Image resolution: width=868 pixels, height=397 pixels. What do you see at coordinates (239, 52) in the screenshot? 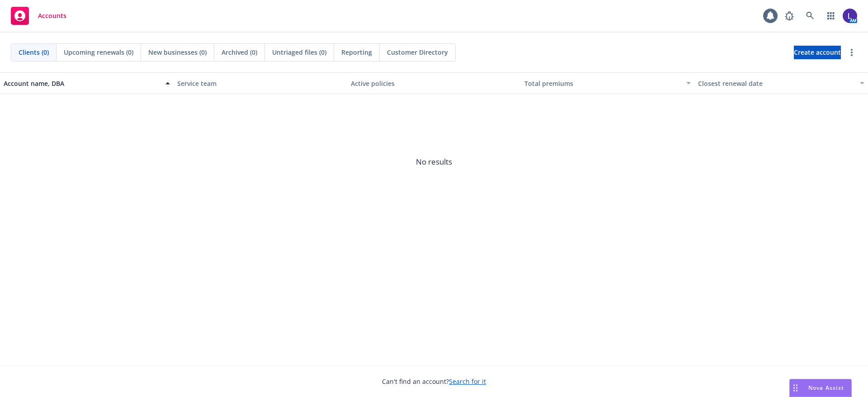
I see `span: Archived (0)` at bounding box center [239, 52].